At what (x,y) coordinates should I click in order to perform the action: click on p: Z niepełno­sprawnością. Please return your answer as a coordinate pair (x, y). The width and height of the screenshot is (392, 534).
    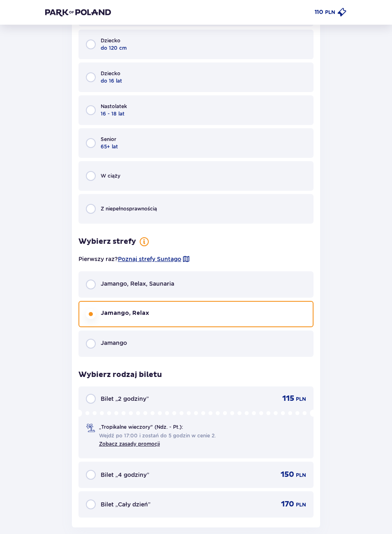
    Looking at the image, I should click on (129, 209).